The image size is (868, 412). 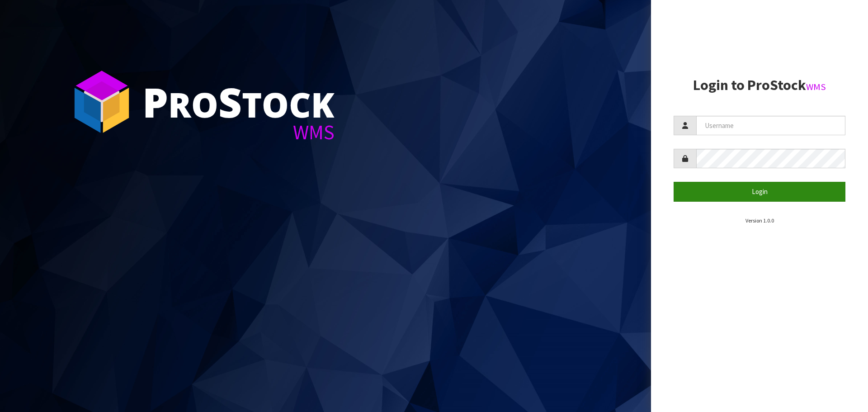 What do you see at coordinates (238, 132) in the screenshot?
I see `div: WMS` at bounding box center [238, 132].